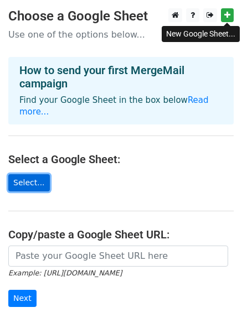 The width and height of the screenshot is (242, 323). Describe the element at coordinates (118, 256) in the screenshot. I see `input: Paste your Google Sheet URL here` at that location.